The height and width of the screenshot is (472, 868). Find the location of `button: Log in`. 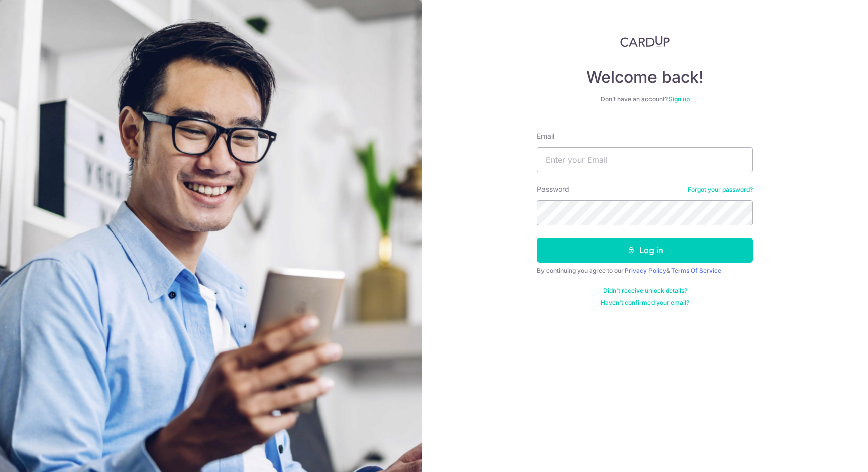

button: Log in is located at coordinates (645, 250).